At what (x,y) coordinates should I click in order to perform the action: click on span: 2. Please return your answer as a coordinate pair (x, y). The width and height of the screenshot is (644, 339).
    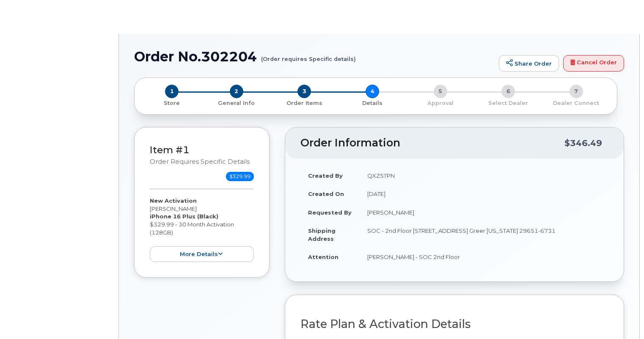
    Looking at the image, I should click on (237, 91).